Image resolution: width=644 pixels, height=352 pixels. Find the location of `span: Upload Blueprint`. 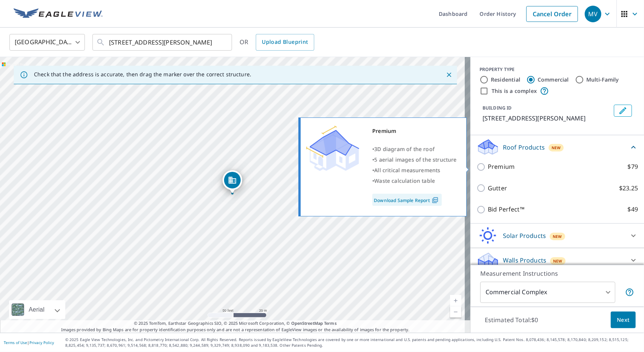

span: Upload Blueprint is located at coordinates (285, 42).